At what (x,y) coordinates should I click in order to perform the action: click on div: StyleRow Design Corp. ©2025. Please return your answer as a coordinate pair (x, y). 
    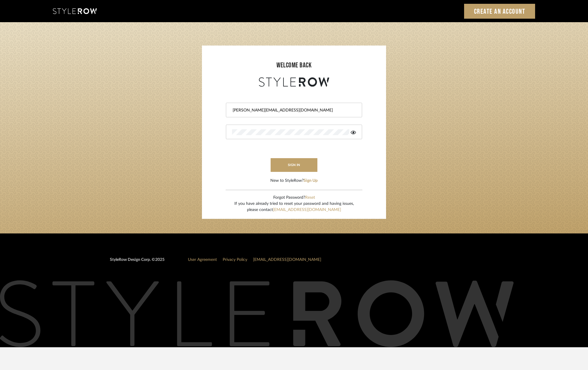
    Looking at the image, I should click on (137, 262).